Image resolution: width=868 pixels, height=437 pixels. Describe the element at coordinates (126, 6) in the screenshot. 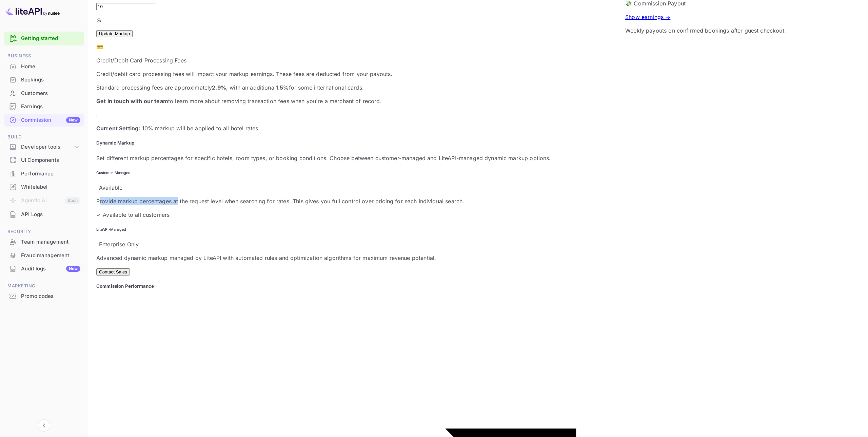

I see `input: 0` at that location.